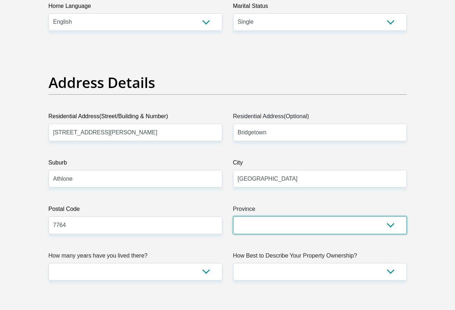  What do you see at coordinates (320, 132) in the screenshot?
I see `input: Address line 2 (Optional)` at bounding box center [320, 132].